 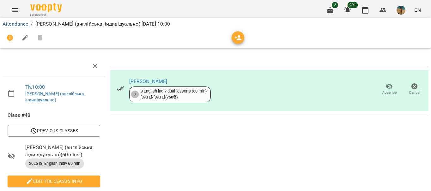 What do you see at coordinates (35, 87) in the screenshot?
I see `a: Th , 10:00` at bounding box center [35, 87].